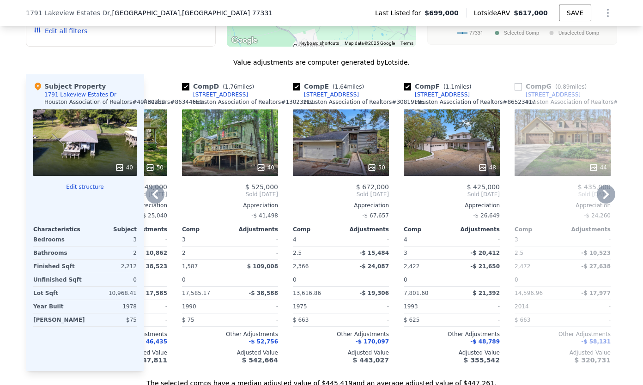  I want to click on span: -$ 21,650, so click(485, 267).